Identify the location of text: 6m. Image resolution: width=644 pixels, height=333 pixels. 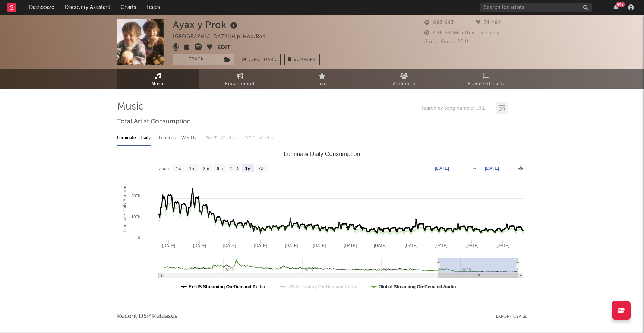
(220, 169).